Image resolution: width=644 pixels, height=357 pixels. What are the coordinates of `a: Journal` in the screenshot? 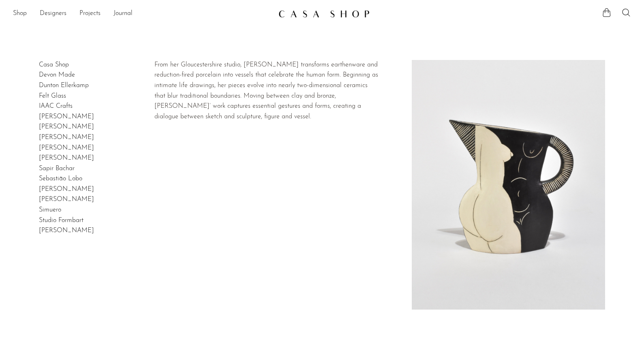 It's located at (123, 14).